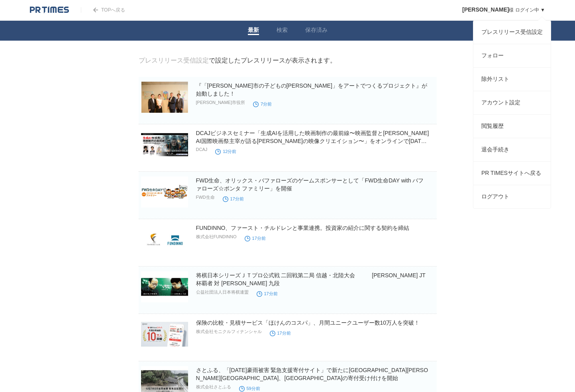  What do you see at coordinates (222, 292) in the screenshot?
I see `p: 公益社団法人日本将棋連盟` at bounding box center [222, 292].